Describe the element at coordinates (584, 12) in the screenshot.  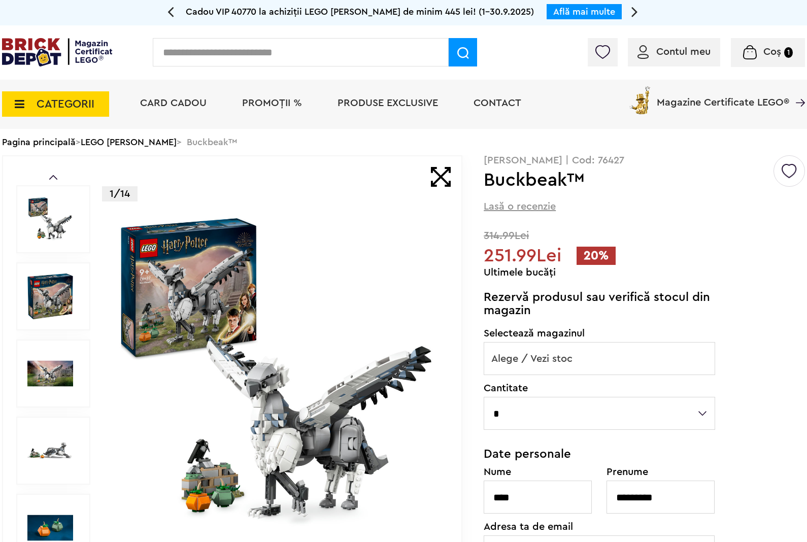
I see `a: Află mai multe` at that location.